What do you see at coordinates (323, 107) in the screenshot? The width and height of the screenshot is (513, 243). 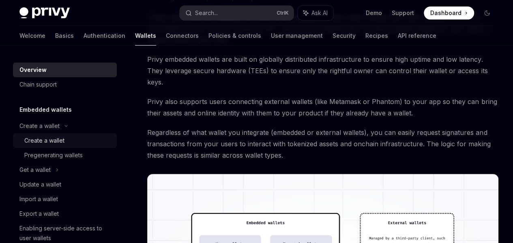 I see `span: Privy also supports users connecting external wallets (like Metamask or Phantom) to your app so t...` at bounding box center [323, 107].